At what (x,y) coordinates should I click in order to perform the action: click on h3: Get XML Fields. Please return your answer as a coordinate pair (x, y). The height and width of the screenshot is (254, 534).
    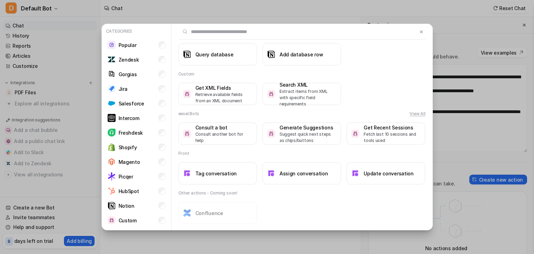
    Looking at the image, I should click on (224, 88).